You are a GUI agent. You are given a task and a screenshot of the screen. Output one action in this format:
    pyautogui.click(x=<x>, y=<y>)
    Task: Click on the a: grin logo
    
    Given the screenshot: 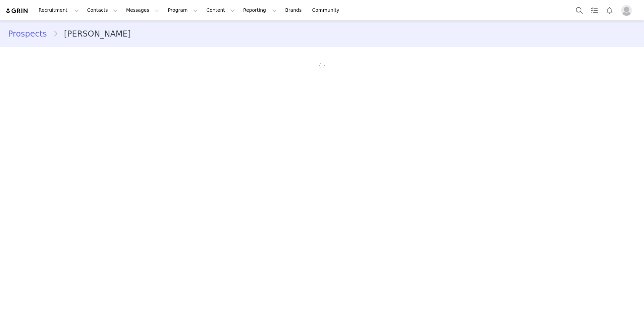 What is the action you would take?
    pyautogui.click(x=17, y=11)
    